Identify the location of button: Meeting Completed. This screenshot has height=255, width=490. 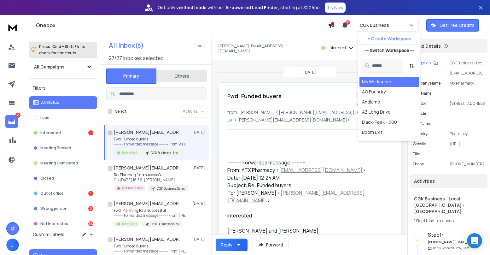
(63, 163).